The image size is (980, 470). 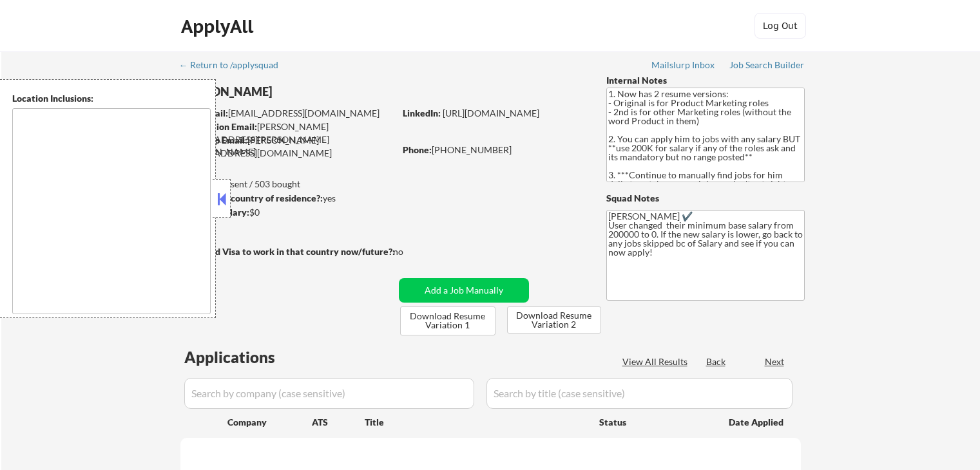 I want to click on a: ← Return to /applysquad, so click(x=235, y=66).